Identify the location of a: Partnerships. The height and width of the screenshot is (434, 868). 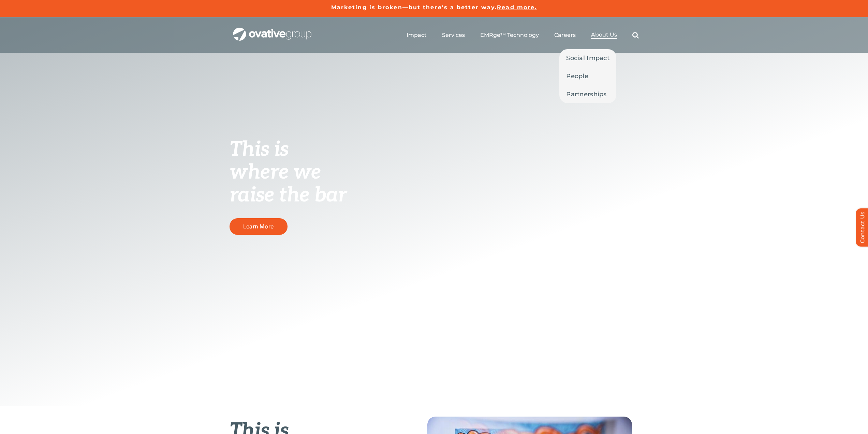
(587, 95).